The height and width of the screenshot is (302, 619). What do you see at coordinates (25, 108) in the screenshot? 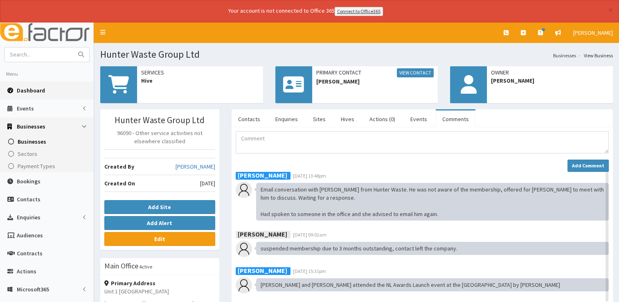
I see `span: Events` at bounding box center [25, 108].